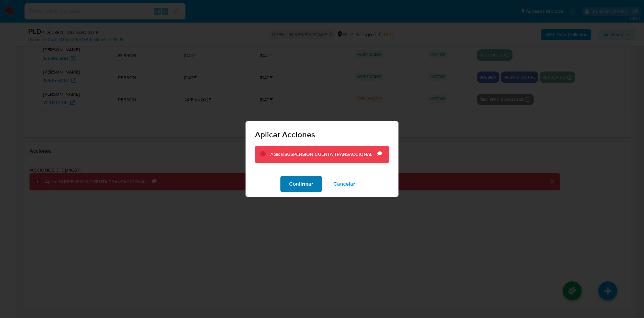 The width and height of the screenshot is (644, 318). I want to click on button: Confirmar, so click(301, 184).